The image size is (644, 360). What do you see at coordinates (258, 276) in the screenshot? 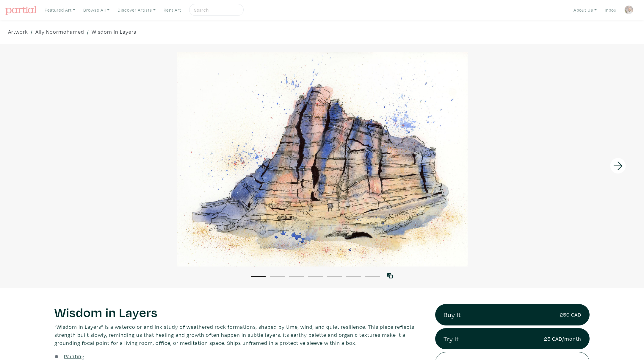
I see `button: 1 of 7` at bounding box center [258, 276].